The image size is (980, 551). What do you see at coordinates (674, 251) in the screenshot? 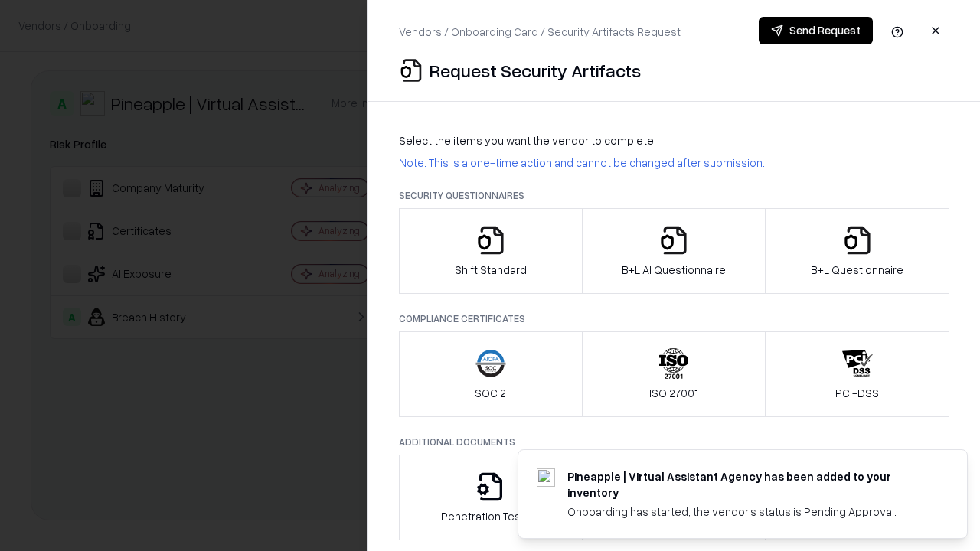
I see `button: B+L AI Questionnaire` at bounding box center [674, 251].